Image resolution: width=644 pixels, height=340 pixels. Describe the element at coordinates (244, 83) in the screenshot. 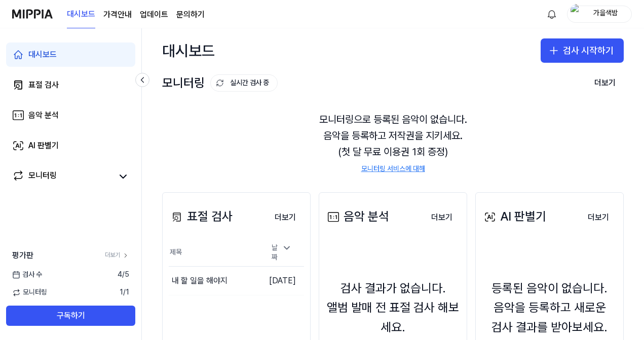

I see `button: 실시간 검사 중` at that location.